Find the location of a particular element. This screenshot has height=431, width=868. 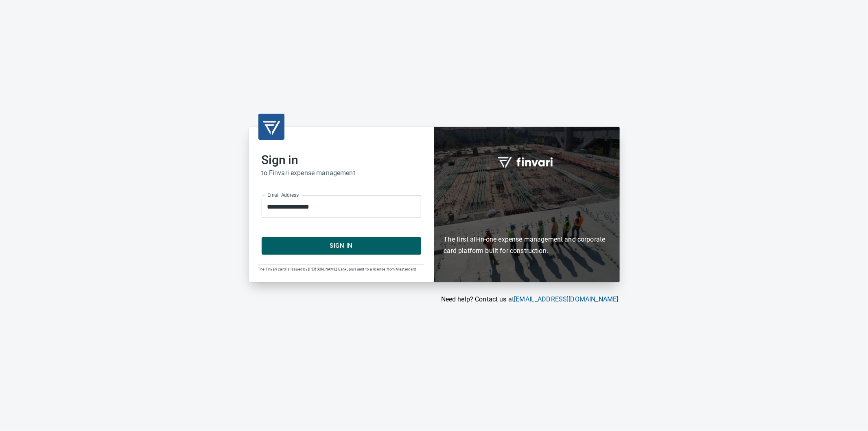

img: transparent_logo.png is located at coordinates (271, 127).